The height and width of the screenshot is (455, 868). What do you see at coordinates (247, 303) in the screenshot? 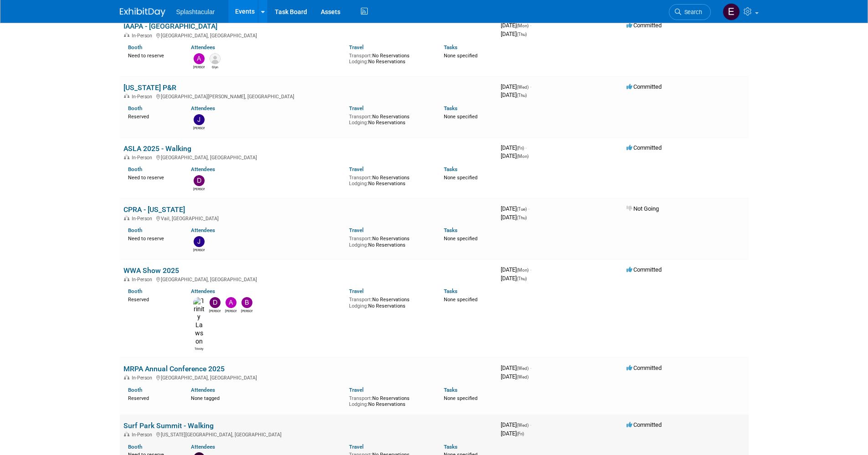
I see `img: Brian Faulkner` at bounding box center [247, 303].